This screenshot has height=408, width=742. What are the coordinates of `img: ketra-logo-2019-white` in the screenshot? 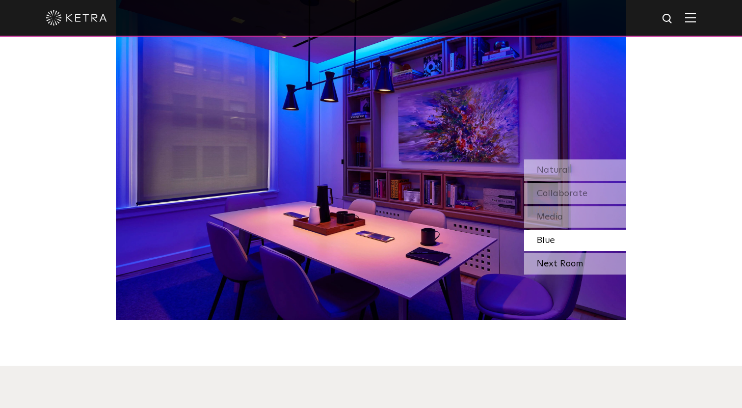 It's located at (76, 18).